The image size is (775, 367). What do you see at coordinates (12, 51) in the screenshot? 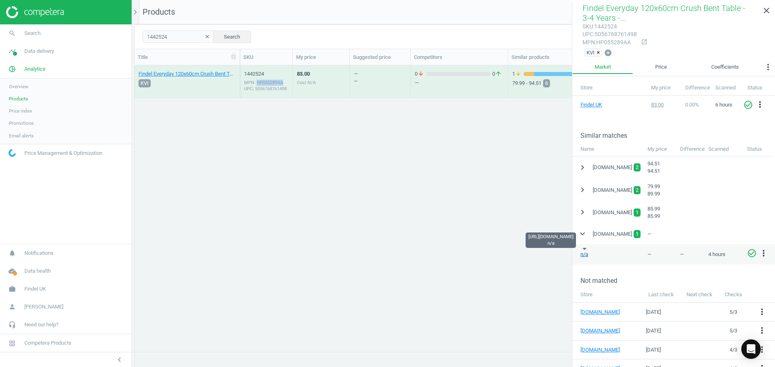
I see `i: timeline` at bounding box center [12, 51].